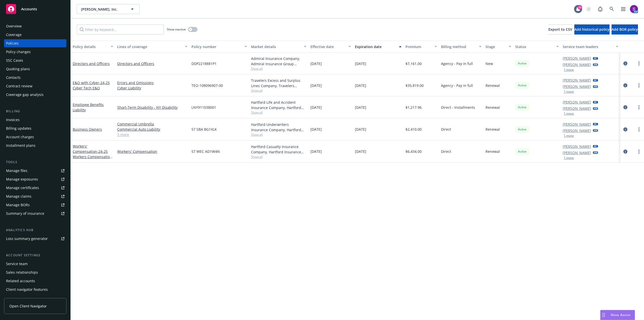 Image resolution: width=644 pixels, height=320 pixels. Describe the element at coordinates (29, 9) in the screenshot. I see `span: Accounts` at that location.